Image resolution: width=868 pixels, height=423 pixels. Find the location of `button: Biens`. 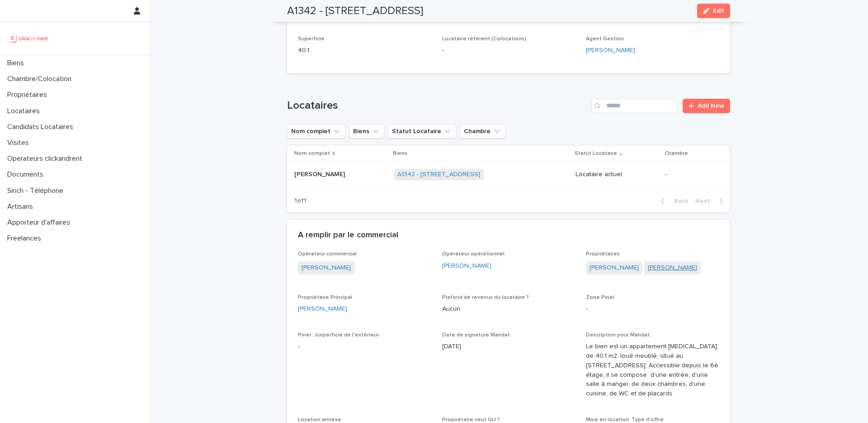

button: Biens is located at coordinates (367, 131).